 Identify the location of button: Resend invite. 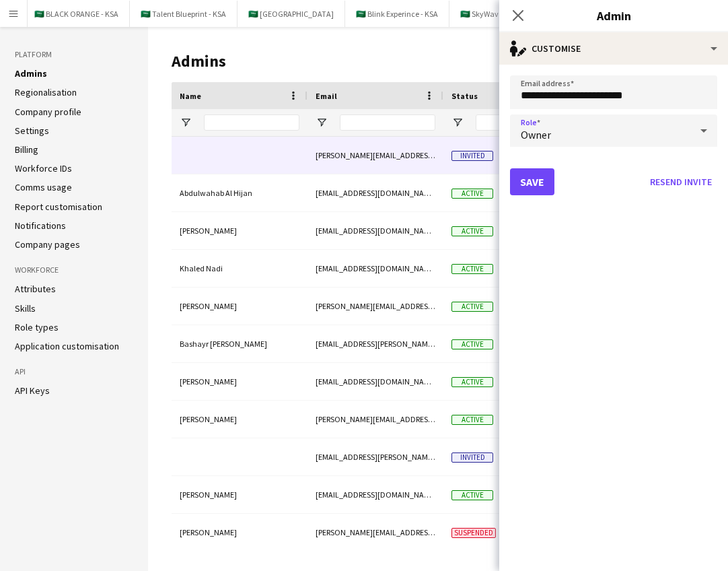
(681, 181).